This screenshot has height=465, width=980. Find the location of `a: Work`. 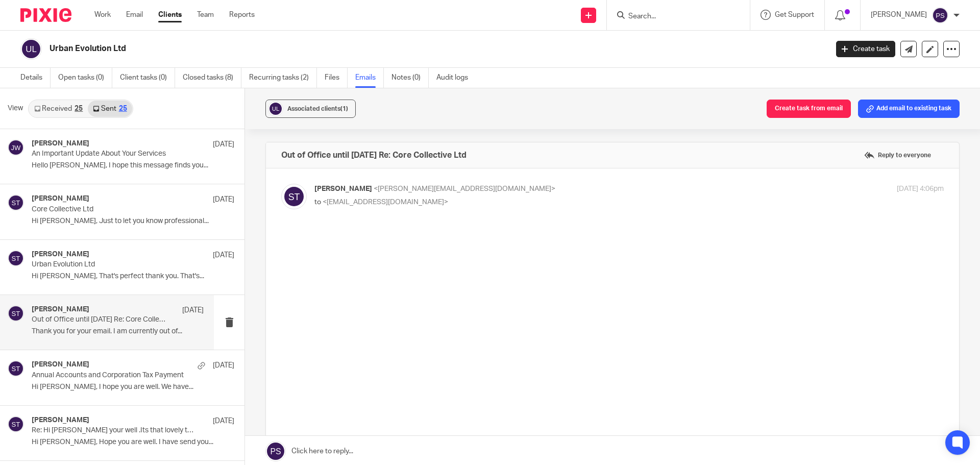

a: Work is located at coordinates (102, 14).